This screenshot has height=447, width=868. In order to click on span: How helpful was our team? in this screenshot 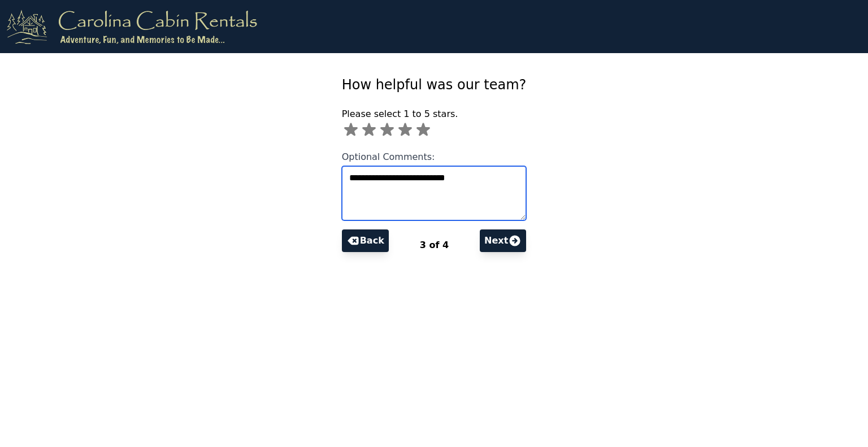, I will do `click(434, 85)`.